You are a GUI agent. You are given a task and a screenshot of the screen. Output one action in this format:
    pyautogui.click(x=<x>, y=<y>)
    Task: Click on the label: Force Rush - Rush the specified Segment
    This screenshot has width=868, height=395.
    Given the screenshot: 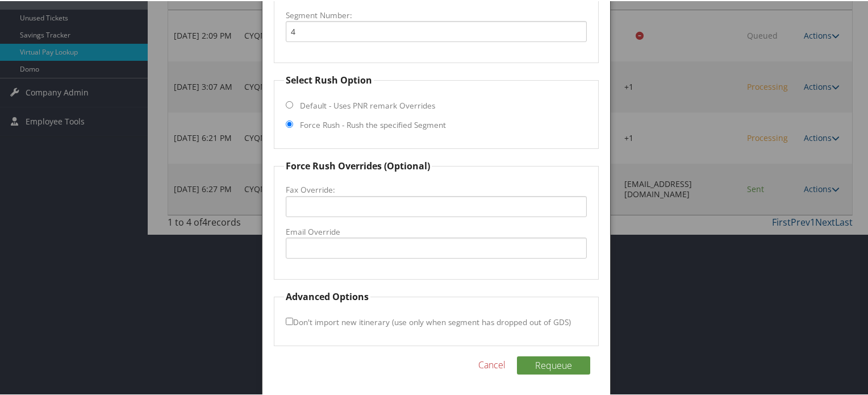 What is the action you would take?
    pyautogui.click(x=373, y=124)
    